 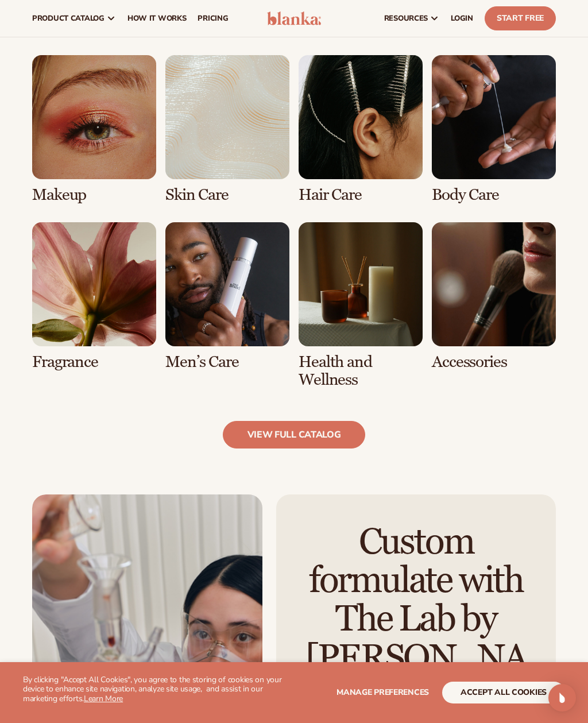 I want to click on span: How It Works, so click(x=157, y=19).